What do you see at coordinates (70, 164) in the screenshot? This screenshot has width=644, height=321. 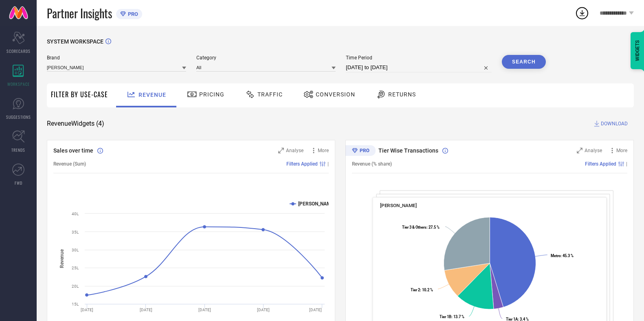 I see `span: Revenue (Sum)` at bounding box center [70, 164].